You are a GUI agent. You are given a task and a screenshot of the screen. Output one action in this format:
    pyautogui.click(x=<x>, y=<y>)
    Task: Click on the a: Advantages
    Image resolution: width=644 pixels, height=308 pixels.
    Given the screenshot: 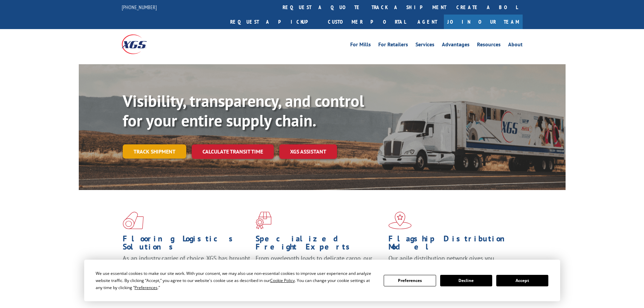 What is the action you would take?
    pyautogui.click(x=455, y=46)
    